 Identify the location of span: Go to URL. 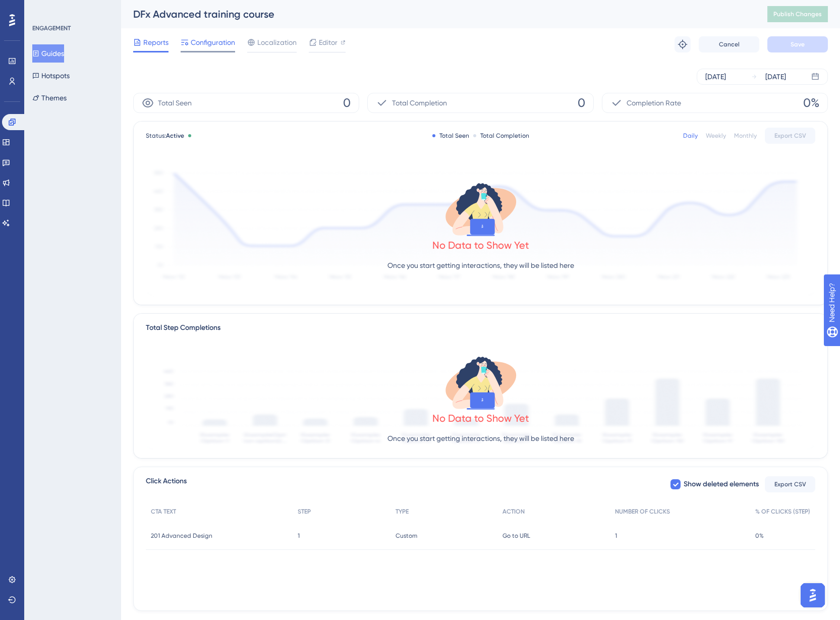
(516, 536).